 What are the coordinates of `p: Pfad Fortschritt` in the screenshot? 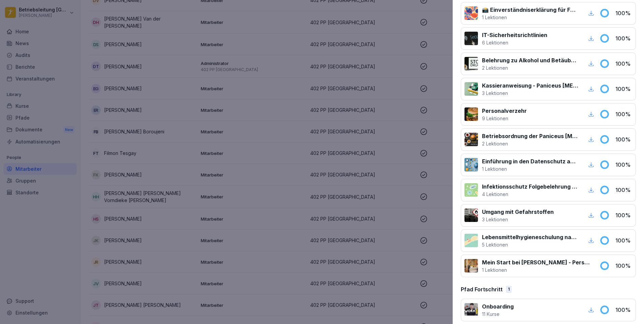 It's located at (482, 289).